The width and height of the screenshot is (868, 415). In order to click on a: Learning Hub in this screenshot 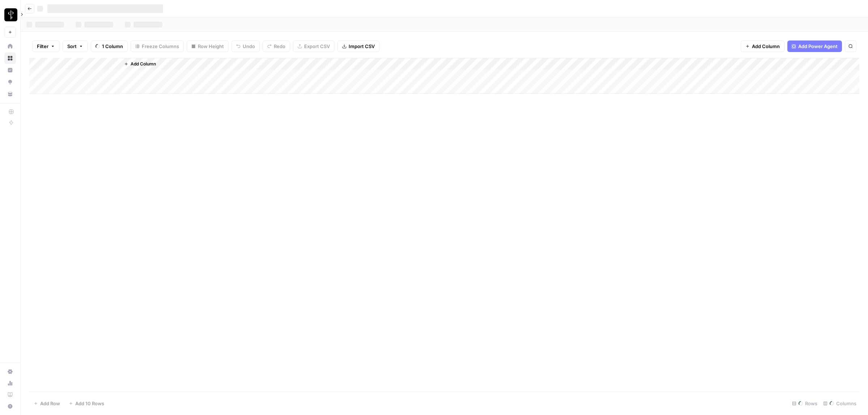, I will do `click(10, 395)`.